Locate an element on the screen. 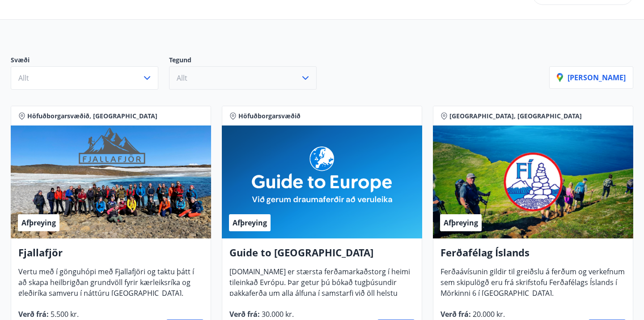 The image size is (644, 320). span: 30.000 kr. is located at coordinates (277, 314).